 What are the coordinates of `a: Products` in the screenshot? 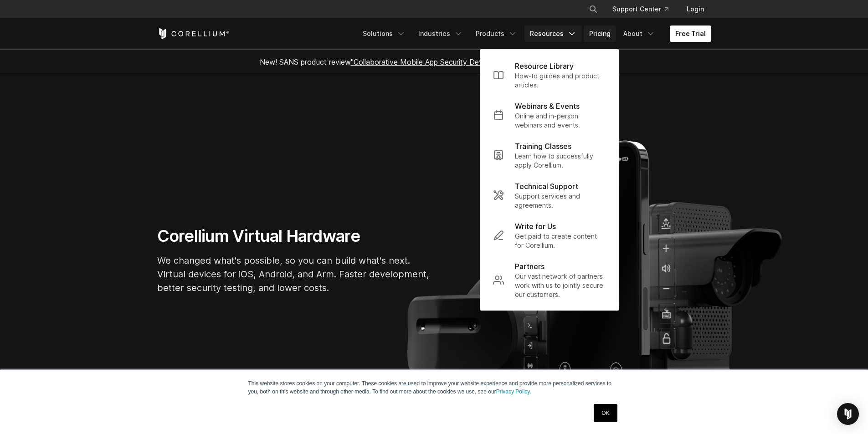 It's located at (496, 34).